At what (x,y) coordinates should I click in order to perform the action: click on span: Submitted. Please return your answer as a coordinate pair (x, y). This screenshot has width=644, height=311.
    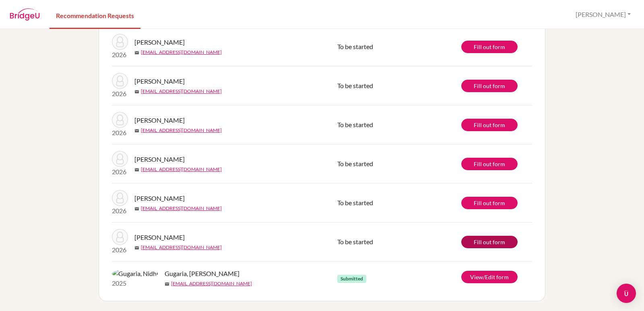
    Looking at the image, I should click on (352, 279).